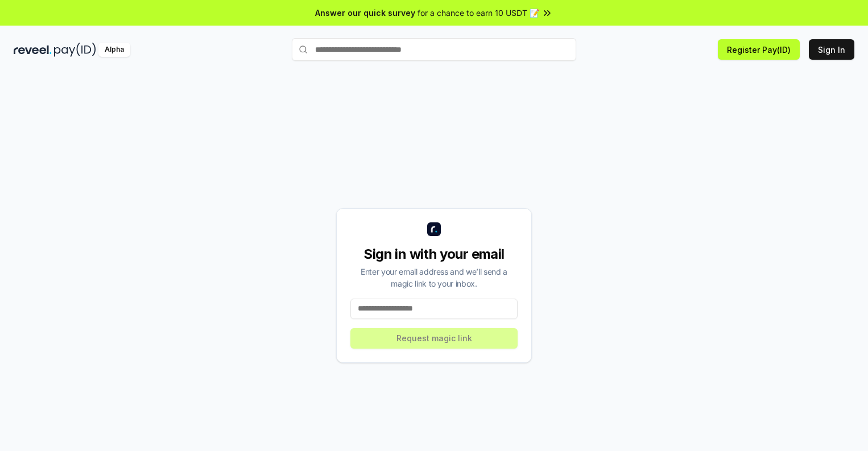 Image resolution: width=868 pixels, height=451 pixels. What do you see at coordinates (434, 254) in the screenshot?
I see `div: Sign in with your email` at bounding box center [434, 254].